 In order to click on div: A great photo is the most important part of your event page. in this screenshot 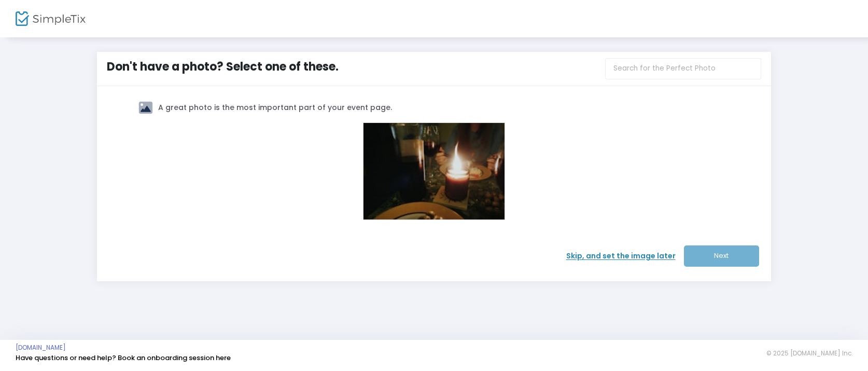, I will do `click(274, 107)`.